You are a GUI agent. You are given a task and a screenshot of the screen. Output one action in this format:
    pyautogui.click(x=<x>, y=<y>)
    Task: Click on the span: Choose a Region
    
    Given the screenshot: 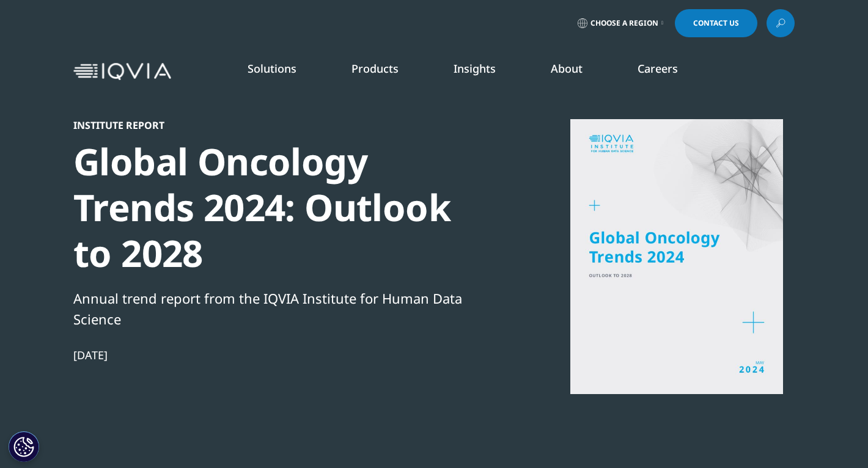 What is the action you would take?
    pyautogui.click(x=624, y=23)
    